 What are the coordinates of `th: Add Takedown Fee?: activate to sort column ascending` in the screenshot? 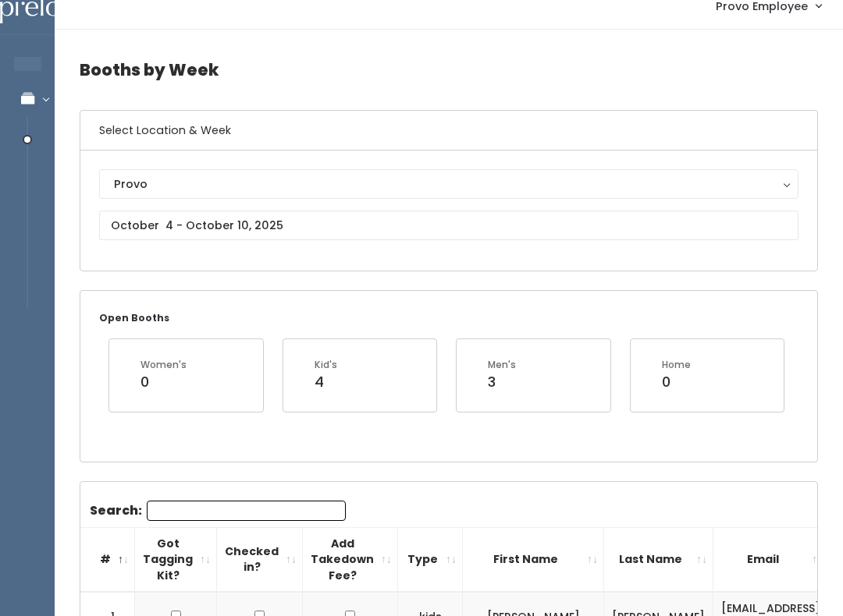 It's located at (350, 559).